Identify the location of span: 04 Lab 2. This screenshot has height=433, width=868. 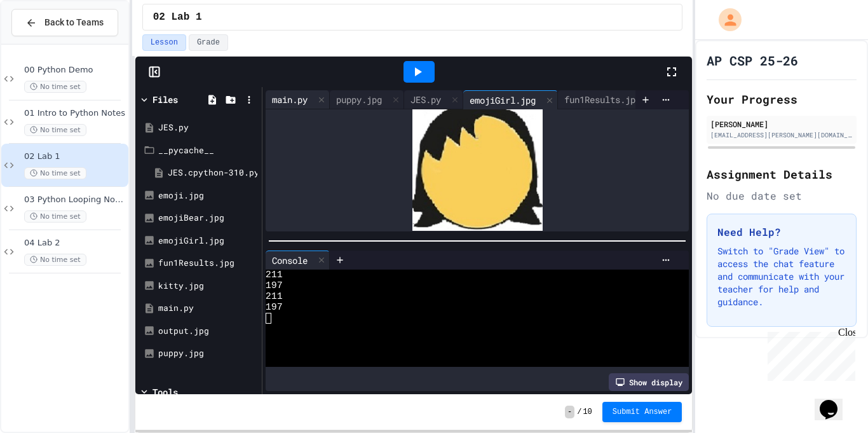
(75, 243).